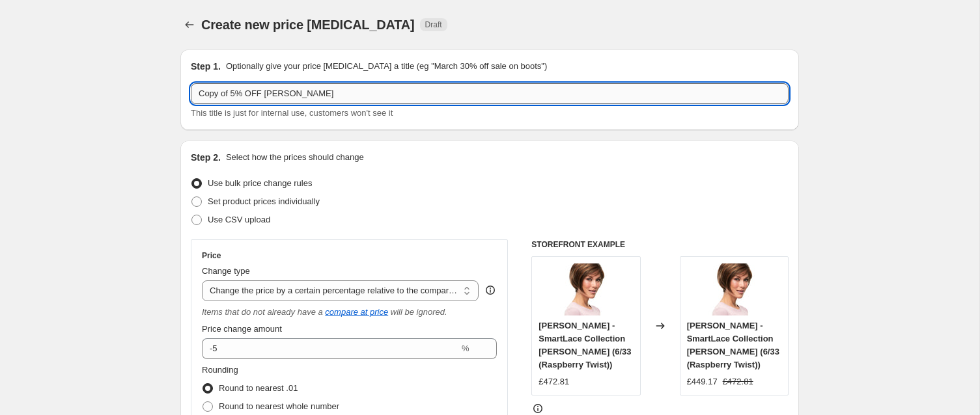 The image size is (980, 415). What do you see at coordinates (660, 245) in the screenshot?
I see `h6: STOREFRONT EXAMPLE` at bounding box center [660, 245].